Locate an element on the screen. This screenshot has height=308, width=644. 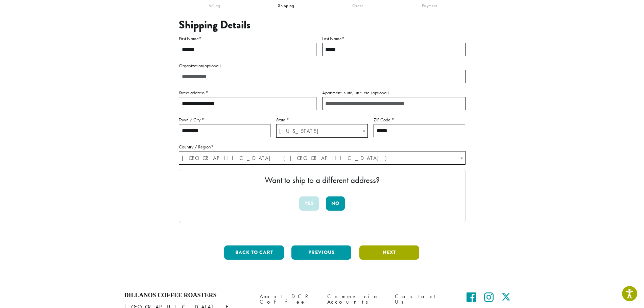
div: Order is located at coordinates (358, 4).